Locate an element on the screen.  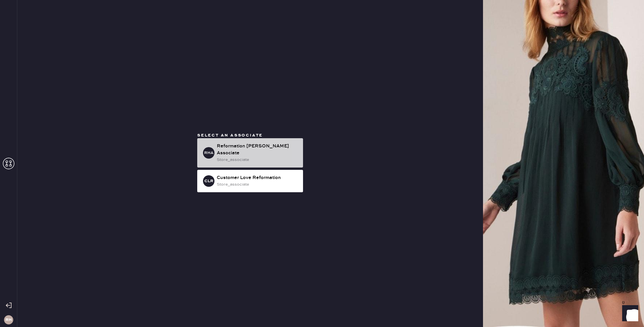
h3: RH is located at coordinates (9, 320).